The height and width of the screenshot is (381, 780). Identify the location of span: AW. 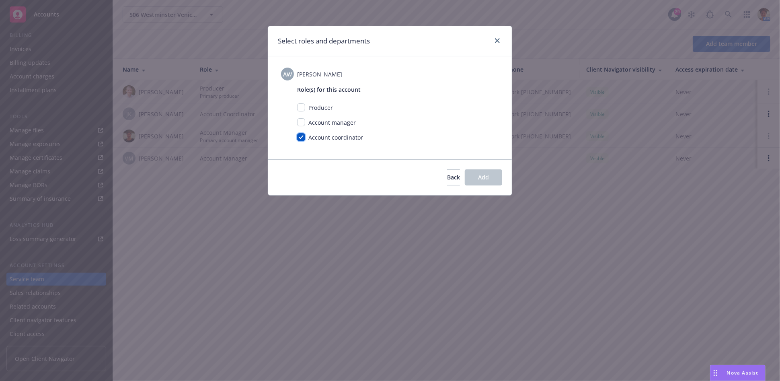
(287, 74).